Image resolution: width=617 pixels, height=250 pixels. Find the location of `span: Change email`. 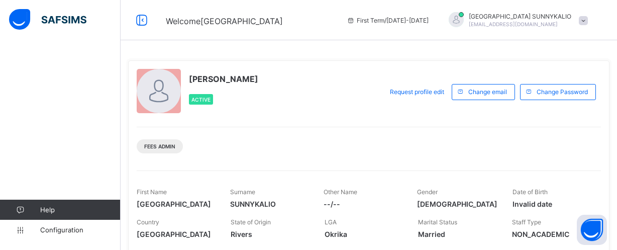

span: Change email is located at coordinates (487, 91).